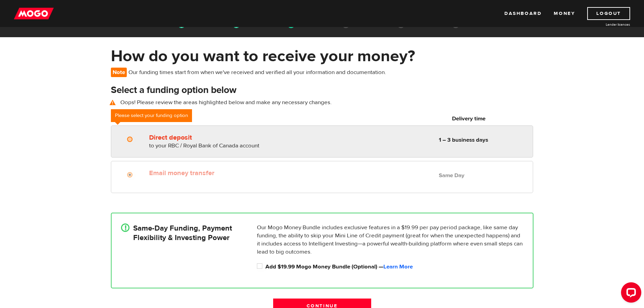 This screenshot has width=644, height=308. What do you see at coordinates (261, 266) in the screenshot?
I see `input: Add $19.99 Mogo Money Bundle (Optional) &mdash; <a id="loan_application_mini_bundle_learn_more" h...` at bounding box center [261, 266].